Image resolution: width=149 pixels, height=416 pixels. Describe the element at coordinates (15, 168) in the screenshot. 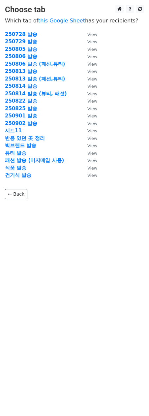

I see `a: 식품 발송` at that location.